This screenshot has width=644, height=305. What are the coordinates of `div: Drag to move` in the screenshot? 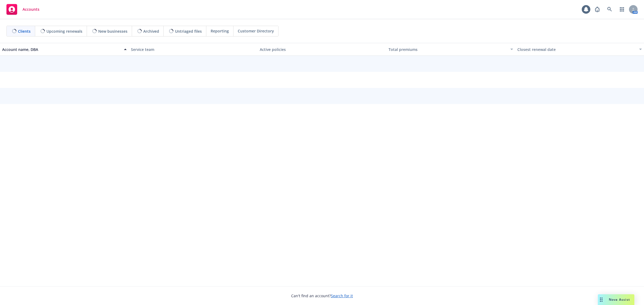 It's located at (601, 300).